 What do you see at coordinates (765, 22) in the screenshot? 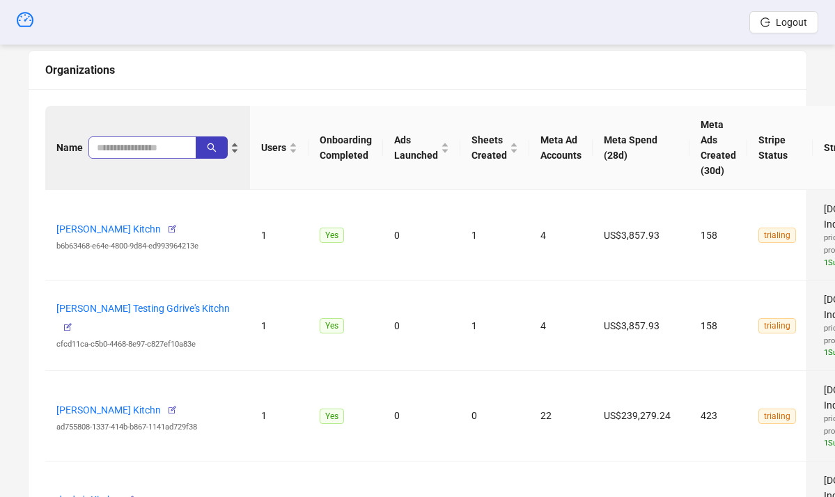
I see `span: logout` at bounding box center [765, 22].